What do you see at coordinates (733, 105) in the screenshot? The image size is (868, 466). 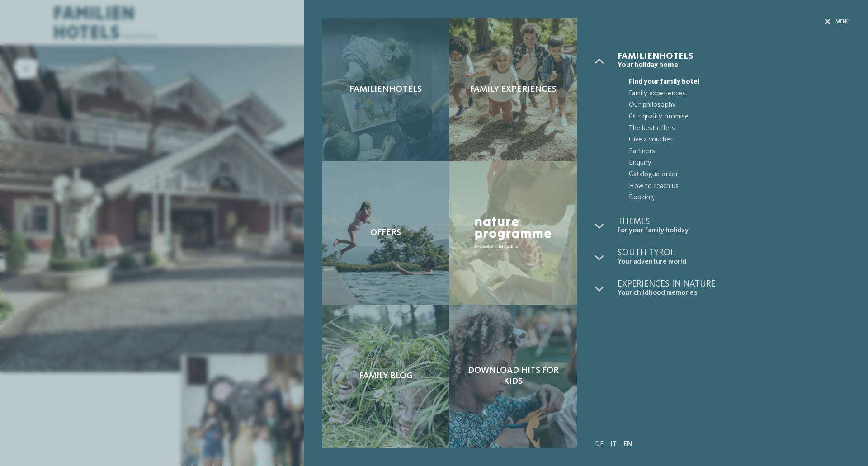 I see `a: Our philosophy` at bounding box center [733, 105].